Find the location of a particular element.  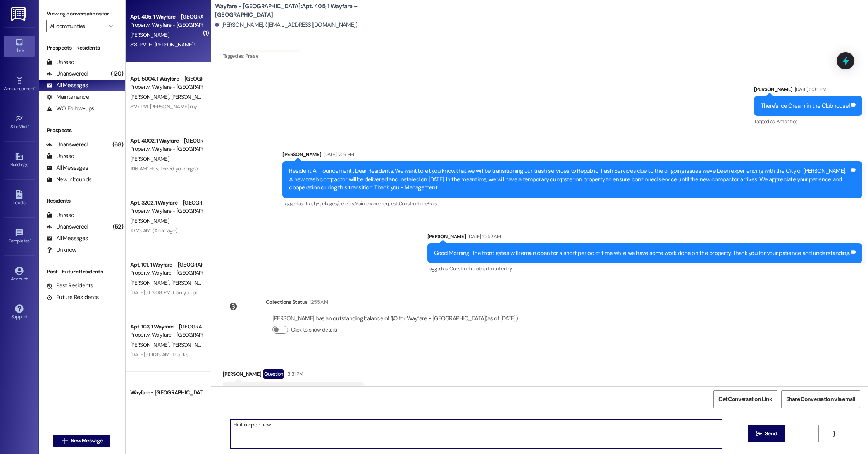

button: New Message is located at coordinates (83, 441).